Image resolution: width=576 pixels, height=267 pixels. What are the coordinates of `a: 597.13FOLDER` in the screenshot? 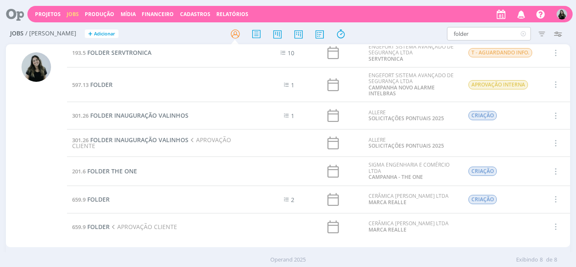 It's located at (92, 84).